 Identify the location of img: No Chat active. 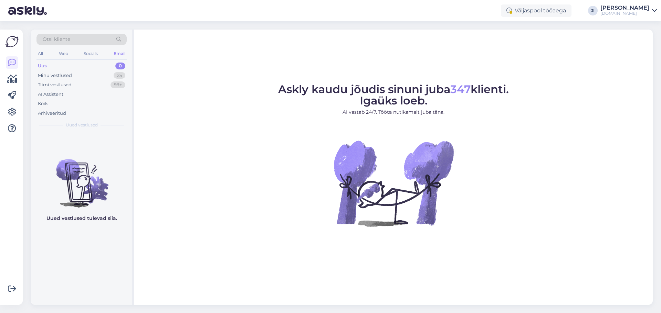
(393, 183).